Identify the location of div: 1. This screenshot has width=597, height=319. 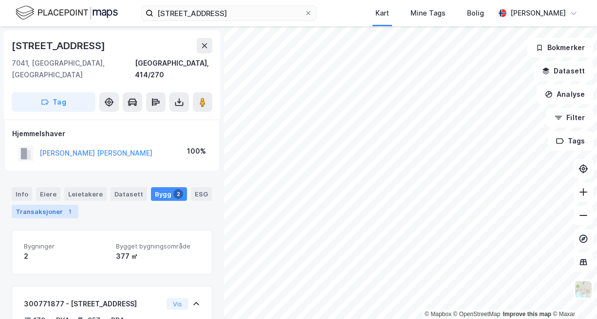
(70, 212).